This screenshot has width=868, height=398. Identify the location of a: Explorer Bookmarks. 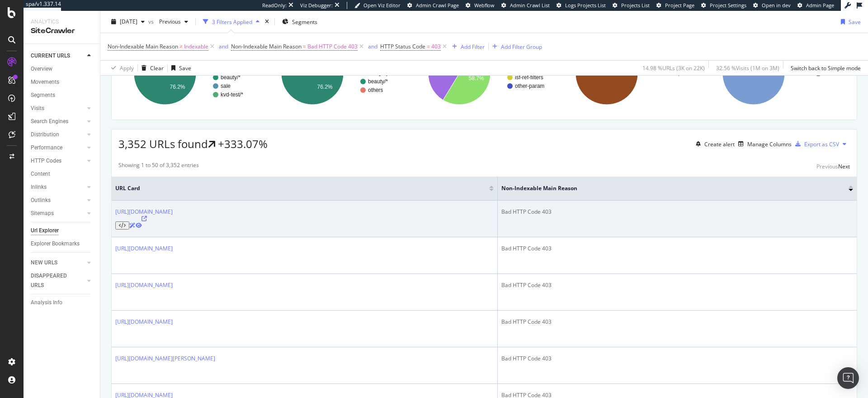
(62, 243).